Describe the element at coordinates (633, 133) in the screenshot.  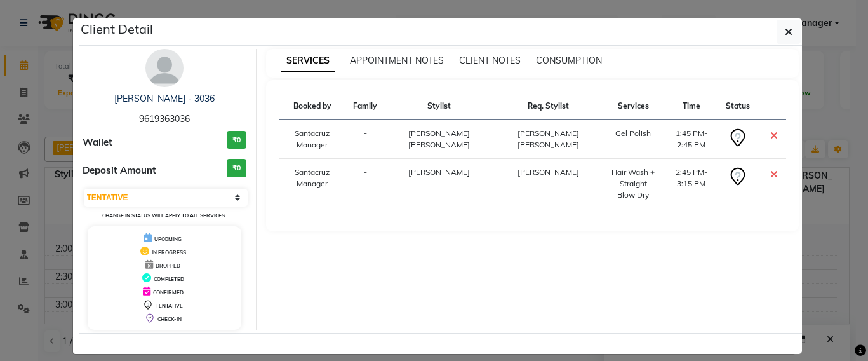
I see `div: Gel Polish` at that location.